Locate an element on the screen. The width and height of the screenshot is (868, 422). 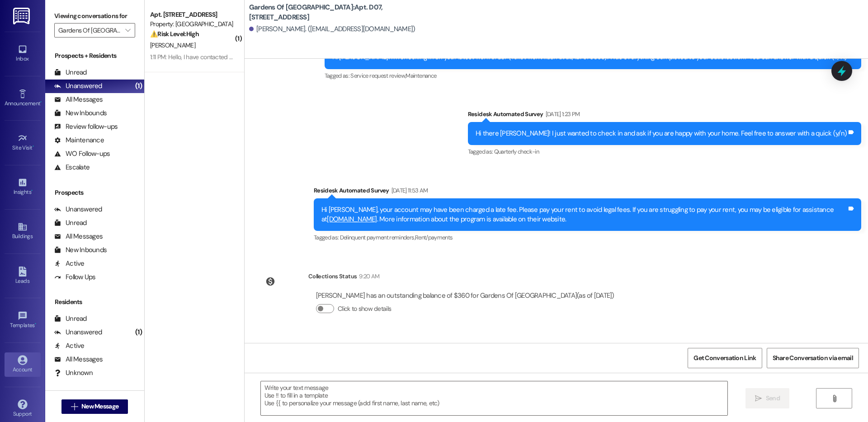
a: Insights • is located at coordinates (23, 187).